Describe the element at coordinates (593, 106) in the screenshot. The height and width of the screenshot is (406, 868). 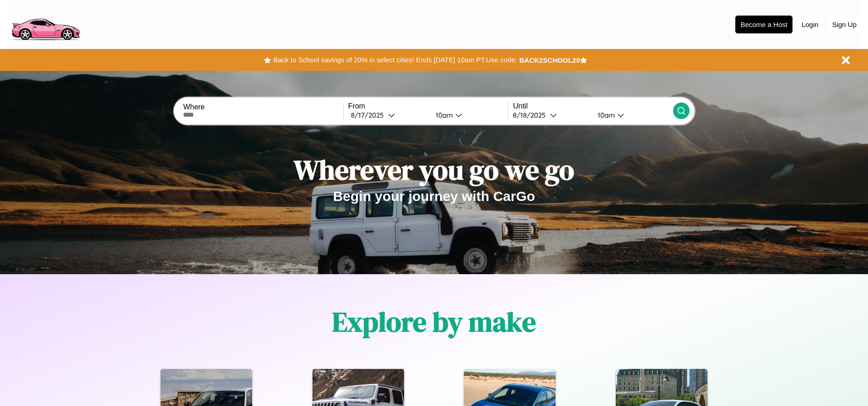
I see `label: Until` at that location.